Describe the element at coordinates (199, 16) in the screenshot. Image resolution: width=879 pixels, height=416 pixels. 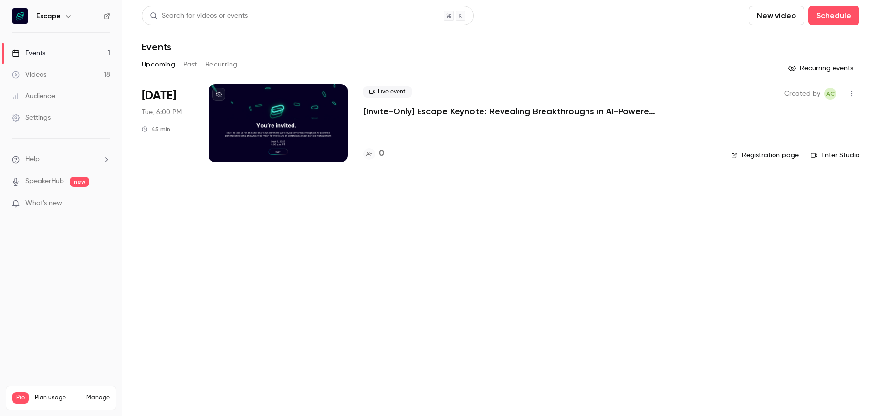
I see `div: Search for videos or events` at that location.